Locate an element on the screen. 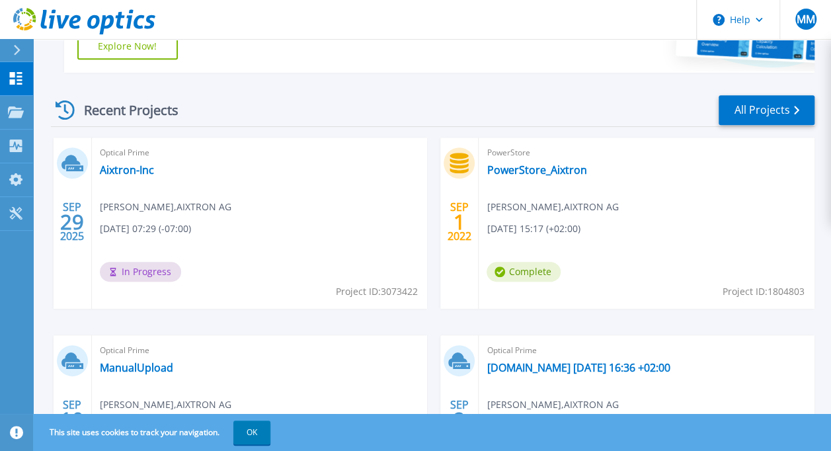  div: SEP 2022 is located at coordinates (459, 221).